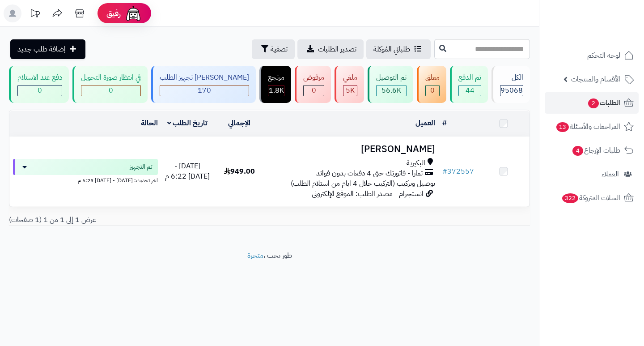 The image size is (644, 346). I want to click on a: تحديثات المنصة, so click(35, 14).